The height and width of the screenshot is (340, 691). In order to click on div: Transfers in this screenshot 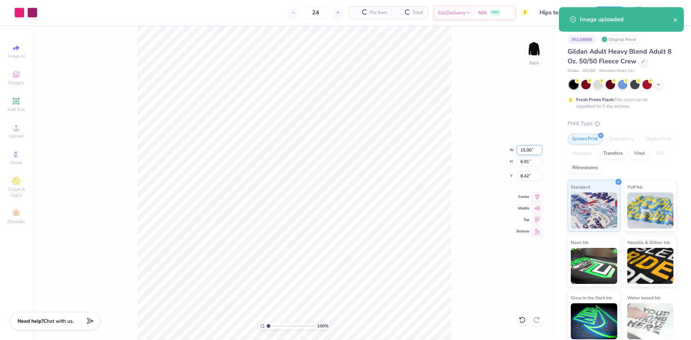, I will do `click(613, 154)`.